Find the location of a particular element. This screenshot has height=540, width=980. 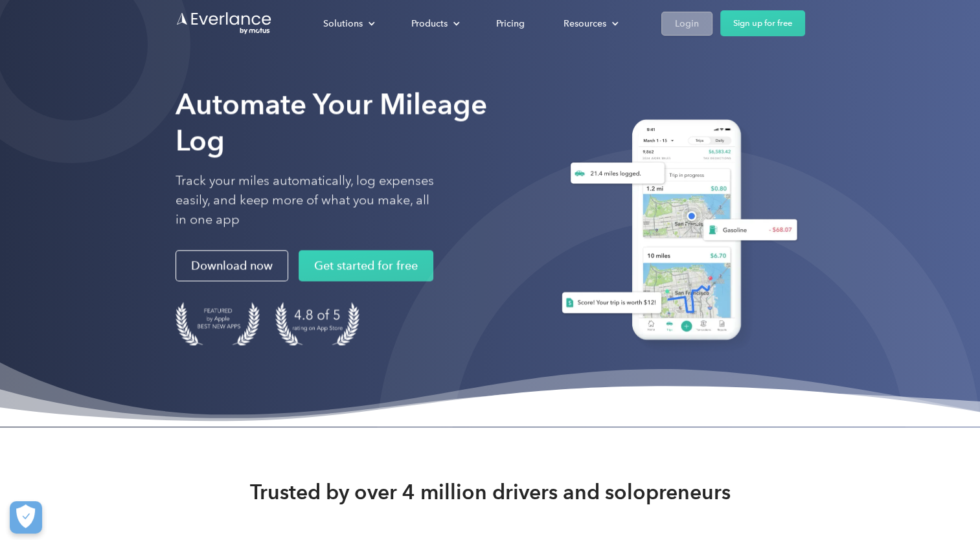

img: Everlance, mileage tracker app, expense tracking app is located at coordinates (676, 232).